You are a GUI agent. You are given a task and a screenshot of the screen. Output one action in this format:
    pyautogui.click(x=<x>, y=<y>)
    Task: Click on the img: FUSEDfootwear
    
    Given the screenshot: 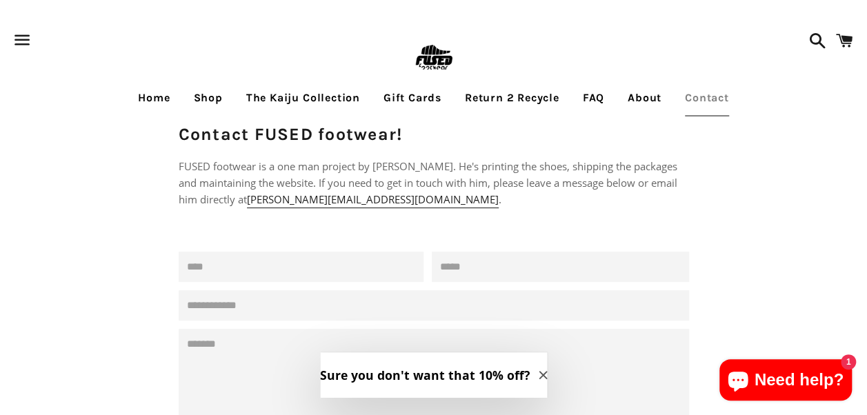 What is the action you would take?
    pyautogui.click(x=433, y=58)
    